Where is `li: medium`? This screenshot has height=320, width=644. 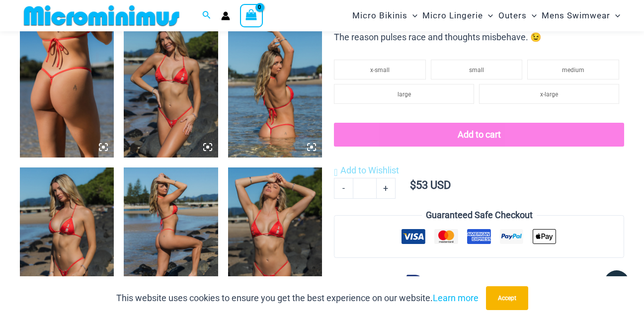
li: medium is located at coordinates (573, 70).